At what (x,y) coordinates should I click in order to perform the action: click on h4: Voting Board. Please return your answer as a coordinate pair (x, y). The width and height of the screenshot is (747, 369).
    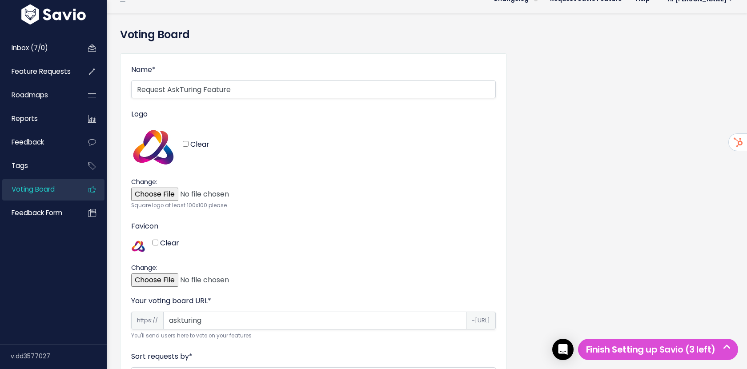
    Looking at the image, I should click on (427, 35).